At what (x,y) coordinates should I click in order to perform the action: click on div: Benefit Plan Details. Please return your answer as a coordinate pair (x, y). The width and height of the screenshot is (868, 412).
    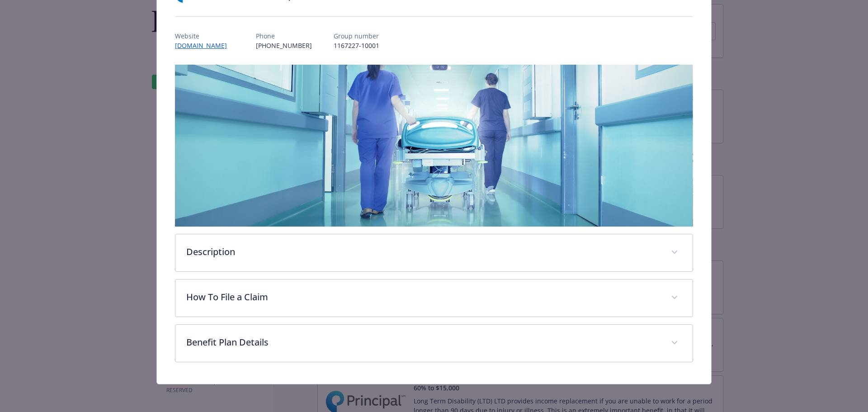
    Looking at the image, I should click on (434, 343).